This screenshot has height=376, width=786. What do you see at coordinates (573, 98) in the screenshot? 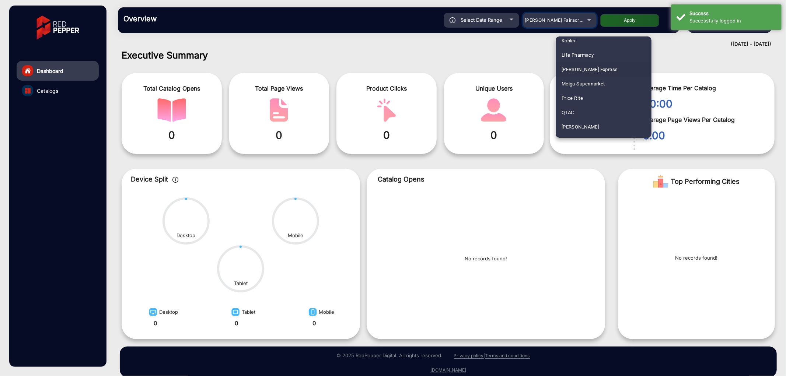
I see `span: Price Rite` at bounding box center [573, 98].